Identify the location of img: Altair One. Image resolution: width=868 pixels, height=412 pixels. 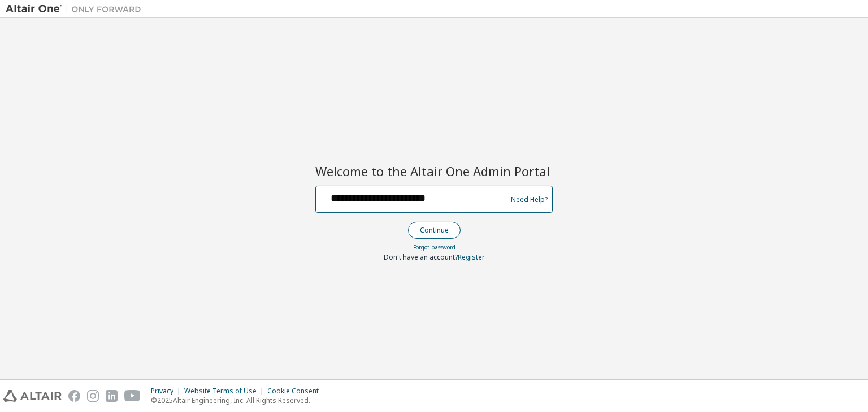
(76, 9).